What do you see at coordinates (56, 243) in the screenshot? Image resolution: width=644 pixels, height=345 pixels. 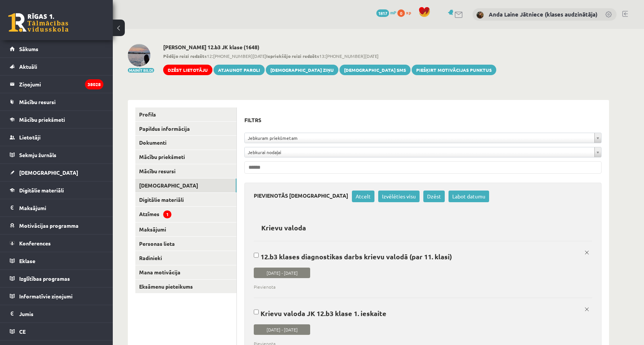 I see `a: Konferences` at bounding box center [56, 243].